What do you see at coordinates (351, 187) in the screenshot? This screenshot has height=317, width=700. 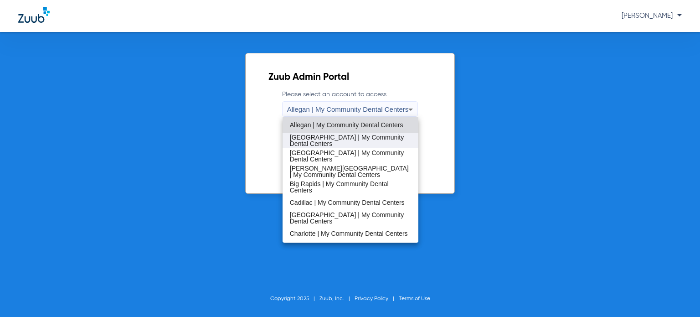 I see `span: Big Rapids | My Community Dental Centers` at bounding box center [351, 187].